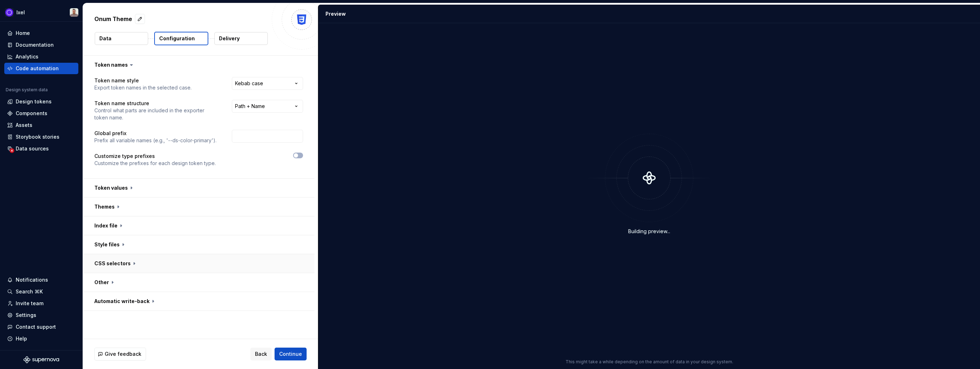 This screenshot has height=369, width=980. Describe the element at coordinates (155, 156) in the screenshot. I see `p: Customize type prefixes` at that location.